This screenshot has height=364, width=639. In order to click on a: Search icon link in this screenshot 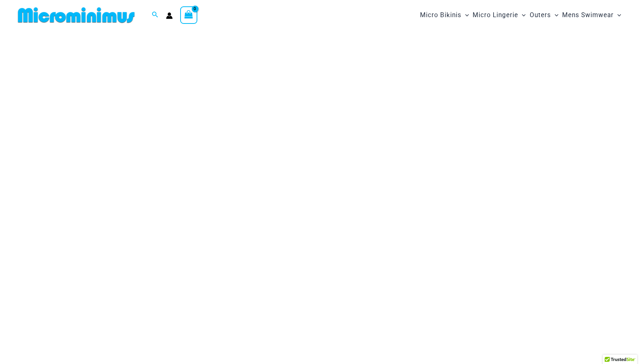, I will do `click(156, 14)`.